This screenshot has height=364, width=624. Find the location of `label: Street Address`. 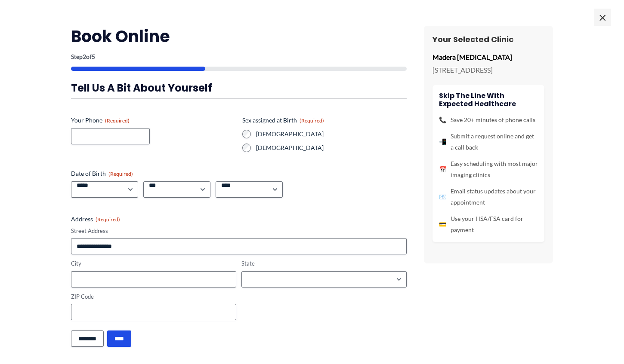

label: Street Address is located at coordinates (239, 231).